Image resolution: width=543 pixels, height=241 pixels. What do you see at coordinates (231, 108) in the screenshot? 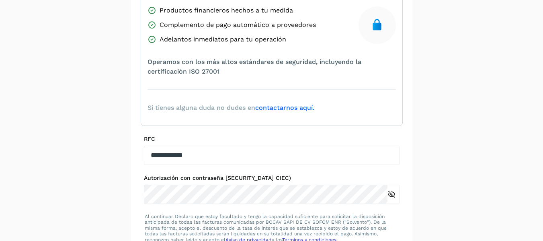
I see `span: Si tienes alguna duda no dudes en` at bounding box center [231, 108].